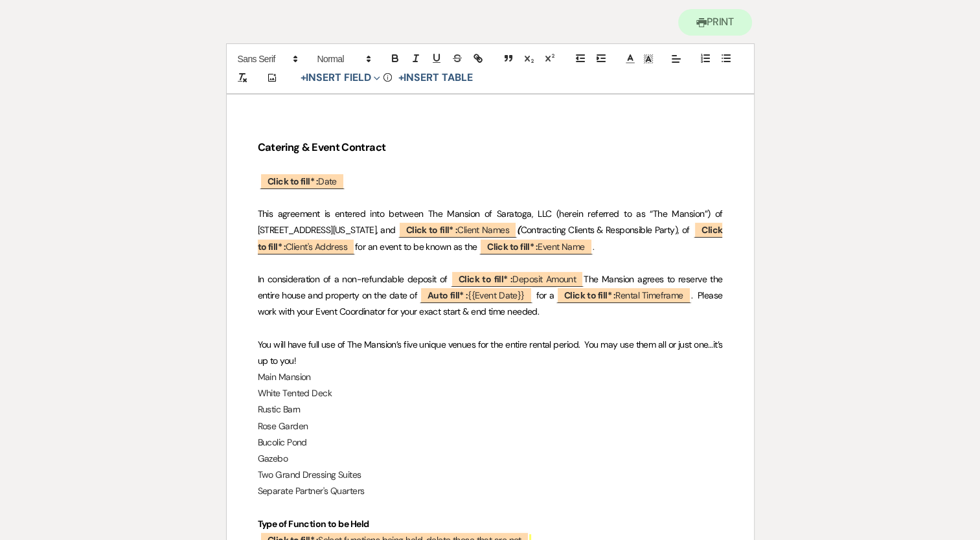 The image size is (980, 540). What do you see at coordinates (476, 295) in the screenshot?
I see `span: {{Event Date}}` at bounding box center [476, 295].